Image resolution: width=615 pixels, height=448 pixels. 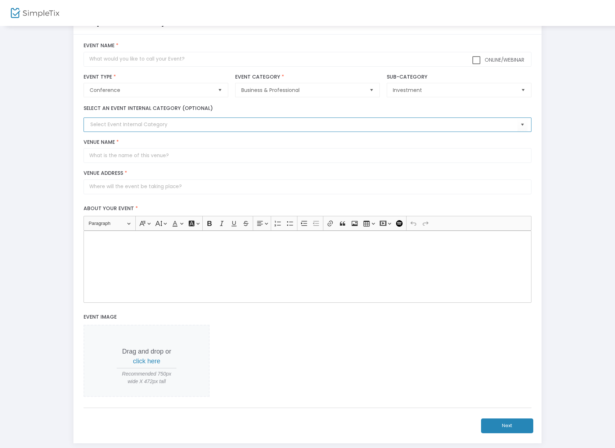 What do you see at coordinates (504, 60) in the screenshot?
I see `span: Online/Webinar` at bounding box center [504, 60].